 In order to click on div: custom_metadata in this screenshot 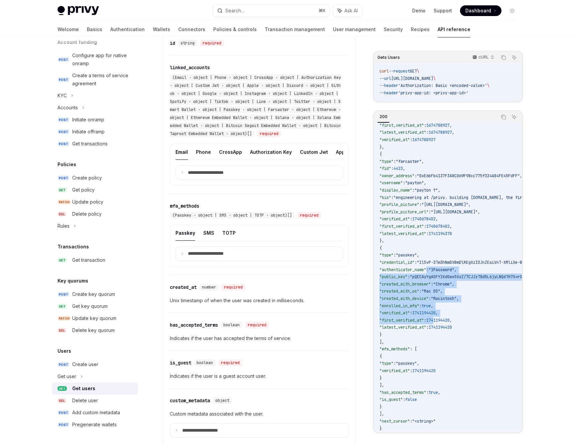, I will do `click(190, 401)`.